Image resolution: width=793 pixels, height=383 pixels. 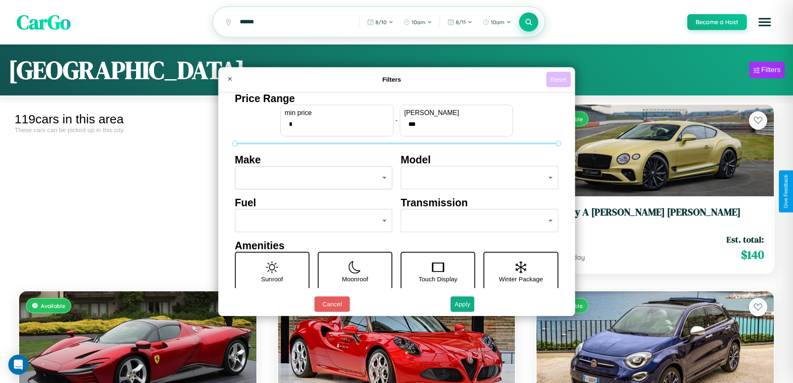 I want to click on span: / day, so click(x=576, y=257).